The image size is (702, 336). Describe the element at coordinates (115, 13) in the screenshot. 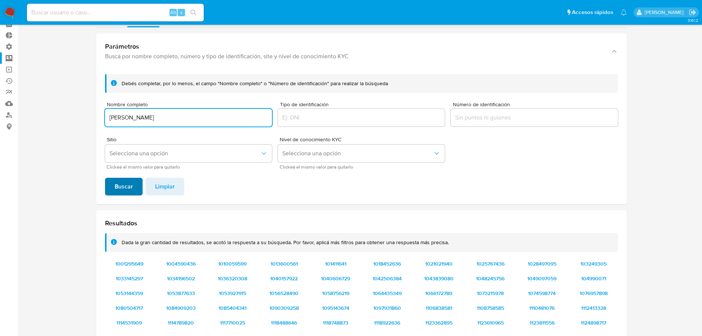

I see `input: Buscar usuario o caso...` at that location.